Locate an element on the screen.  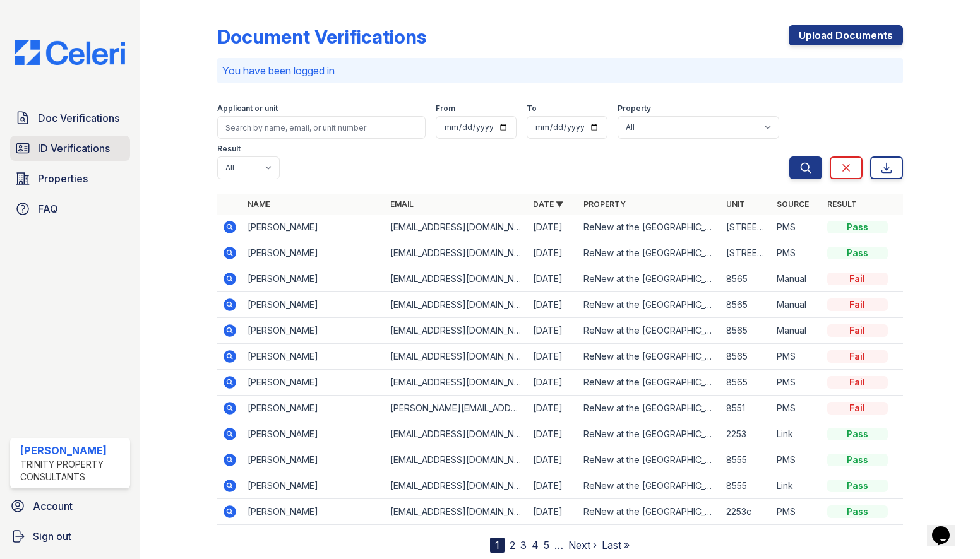
div: 1 is located at coordinates (497, 545).